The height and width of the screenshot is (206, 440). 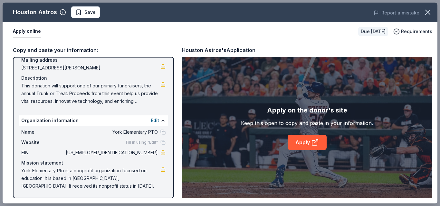 What do you see at coordinates (93, 78) in the screenshot?
I see `div: Description` at bounding box center [93, 78].